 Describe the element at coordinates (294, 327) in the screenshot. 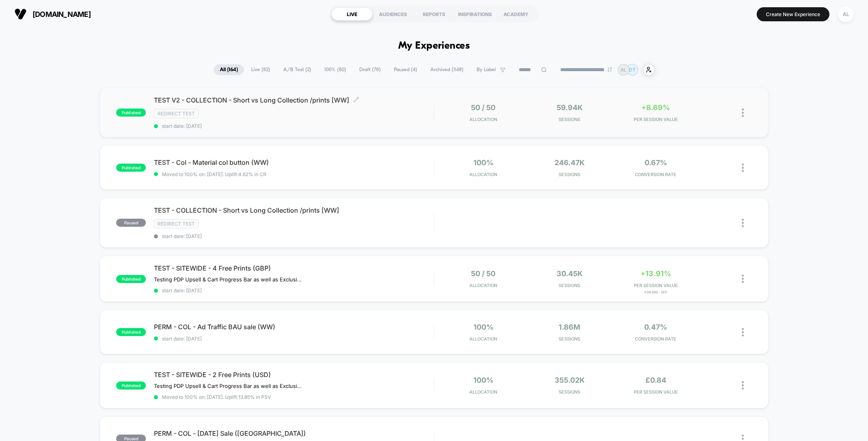

I see `span: PERM - COL - Ad Traffic BAU sale (WW)` at that location.